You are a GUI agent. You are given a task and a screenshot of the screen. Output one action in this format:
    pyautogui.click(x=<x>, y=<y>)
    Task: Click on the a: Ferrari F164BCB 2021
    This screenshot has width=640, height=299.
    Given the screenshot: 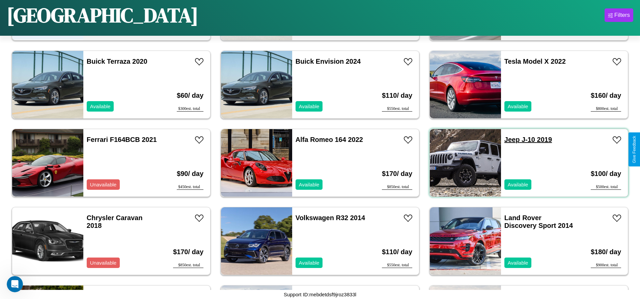 What is the action you would take?
    pyautogui.click(x=122, y=140)
    